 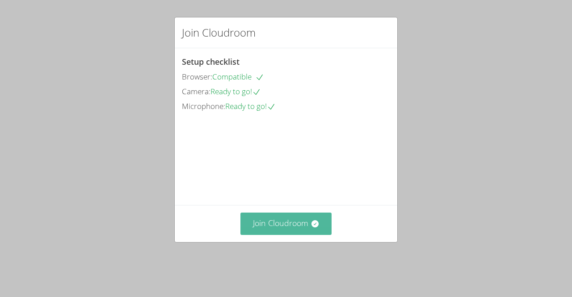 I want to click on span: Compatible, so click(x=238, y=76).